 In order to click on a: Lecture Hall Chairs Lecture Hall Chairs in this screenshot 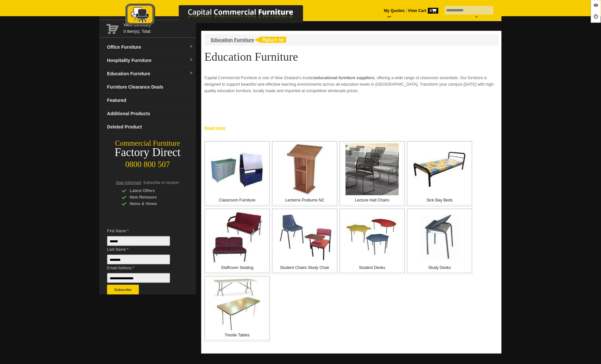, I will do `click(372, 174)`.